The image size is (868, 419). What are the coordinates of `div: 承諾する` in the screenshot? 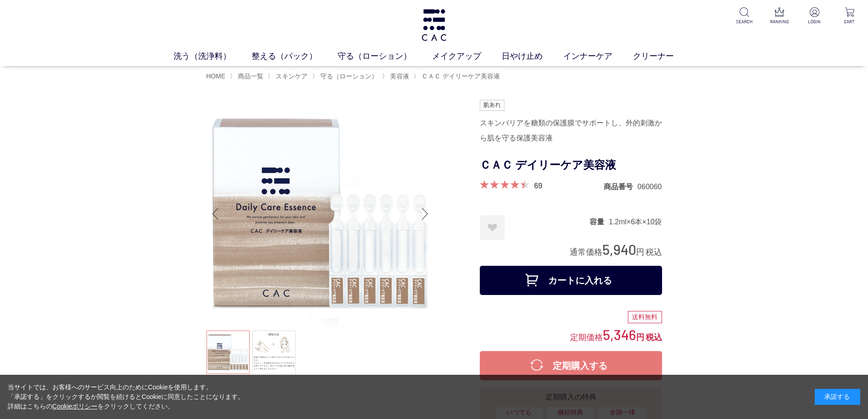 It's located at (838, 397).